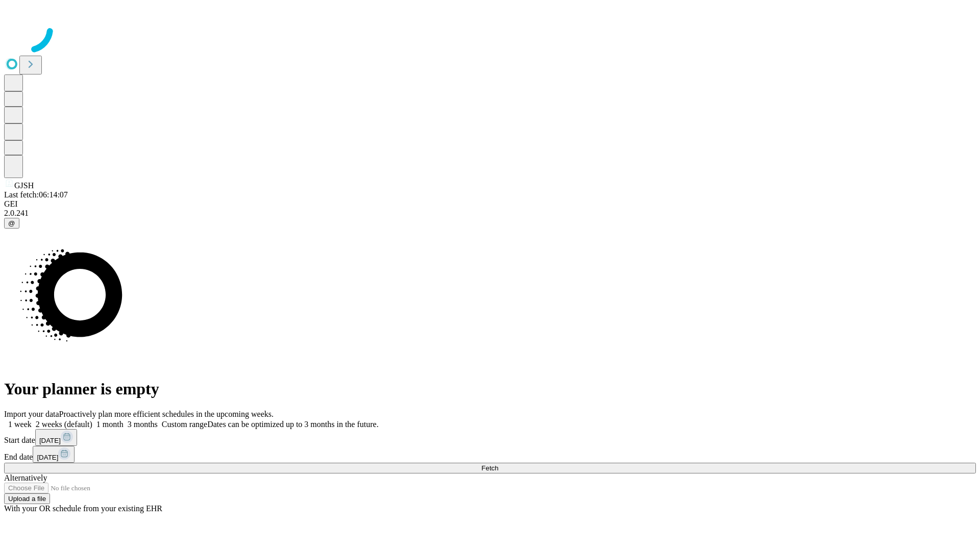 Image resolution: width=980 pixels, height=551 pixels. I want to click on span: 2 weeks (default), so click(64, 425).